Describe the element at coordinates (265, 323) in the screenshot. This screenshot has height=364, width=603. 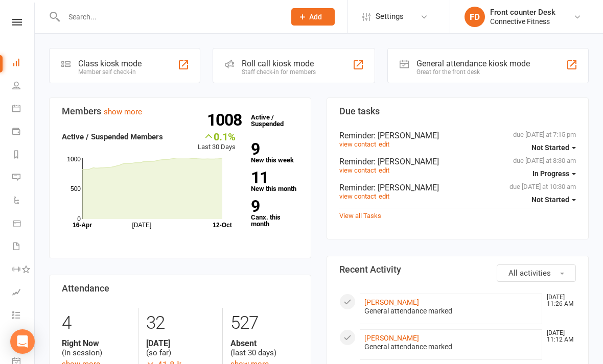
I see `div: 527` at that location.